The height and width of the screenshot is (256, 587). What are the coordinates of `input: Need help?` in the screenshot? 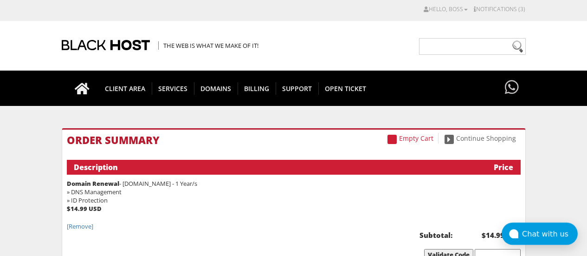 It's located at (472, 46).